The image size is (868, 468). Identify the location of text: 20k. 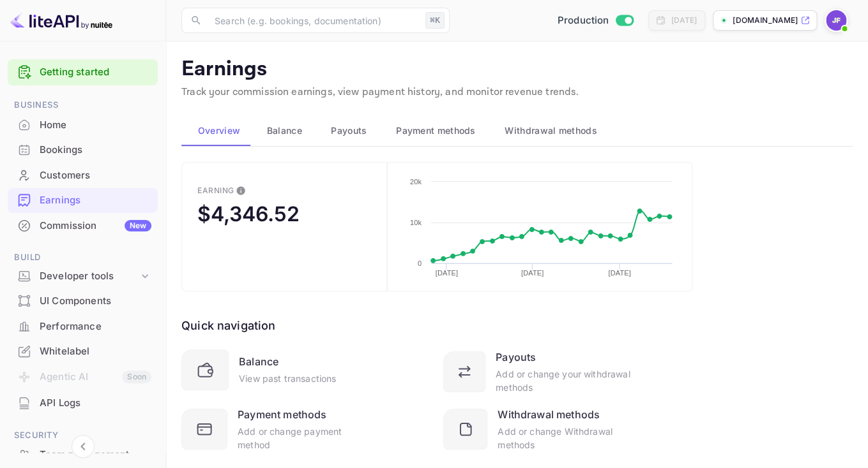
(416, 182).